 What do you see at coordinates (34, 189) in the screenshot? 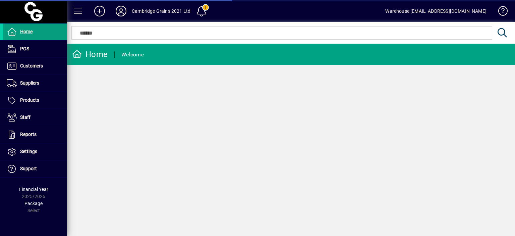
I see `span: Financial Year` at bounding box center [34, 189].